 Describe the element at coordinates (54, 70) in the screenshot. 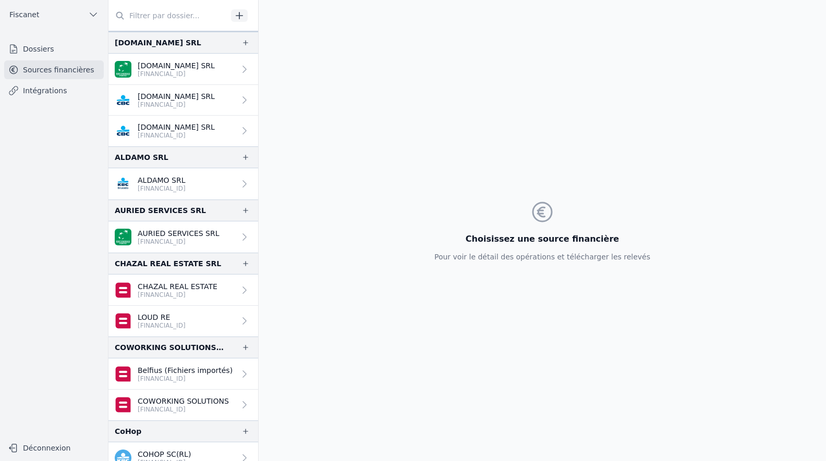

I see `a: Sources financières` at that location.